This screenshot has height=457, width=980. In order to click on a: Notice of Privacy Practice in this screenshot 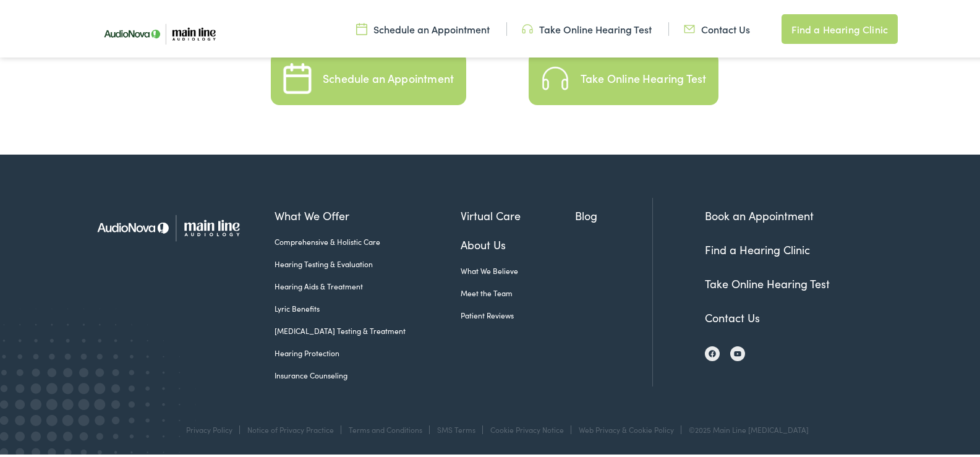, I will do `click(291, 428)`.